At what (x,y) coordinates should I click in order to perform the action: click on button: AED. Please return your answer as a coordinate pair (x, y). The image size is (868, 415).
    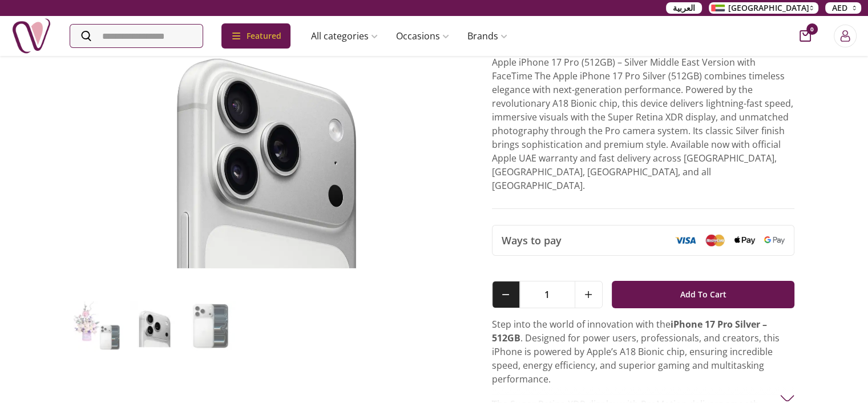
    Looking at the image, I should click on (843, 8).